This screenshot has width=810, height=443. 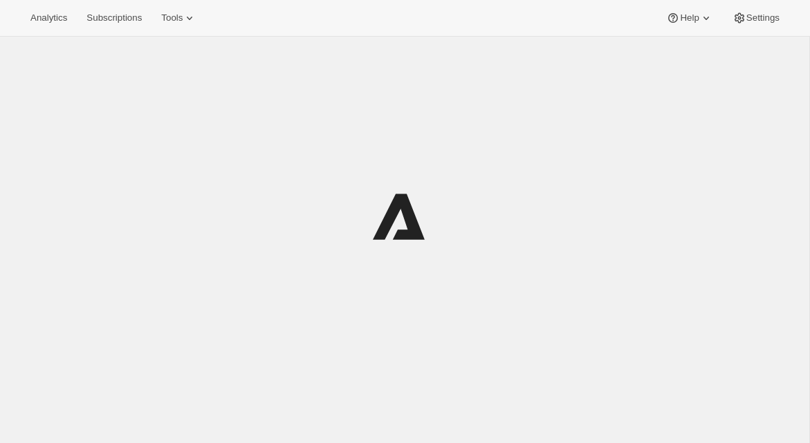 What do you see at coordinates (114, 18) in the screenshot?
I see `button: Subscriptions` at bounding box center [114, 18].